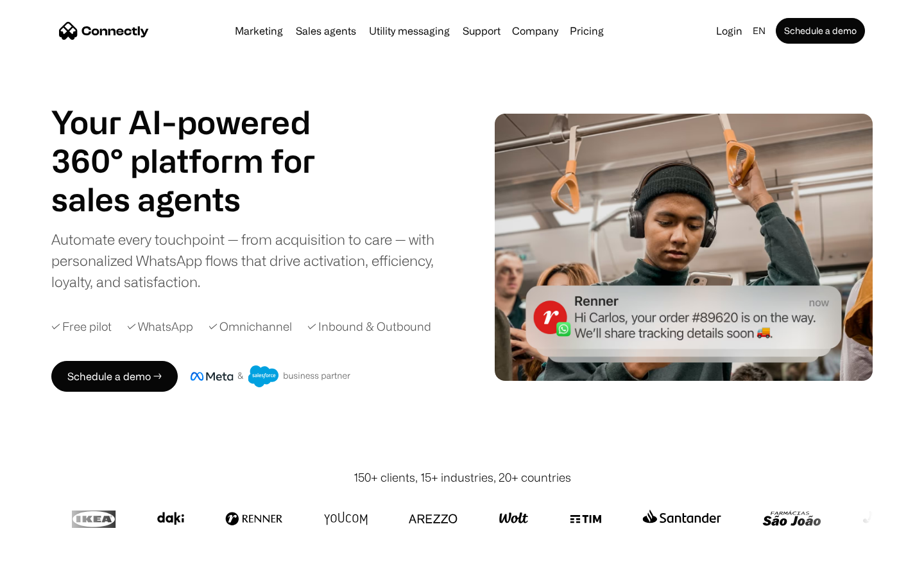  I want to click on a: Utility messaging, so click(409, 31).